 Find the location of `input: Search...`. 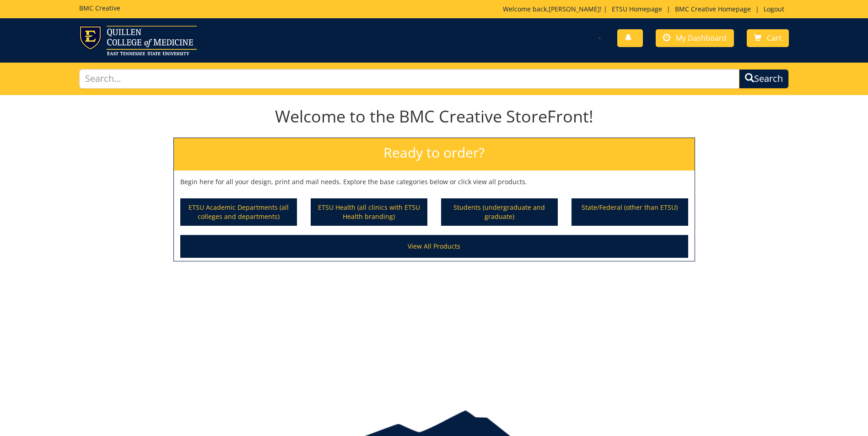

input: Search... is located at coordinates (409, 78).